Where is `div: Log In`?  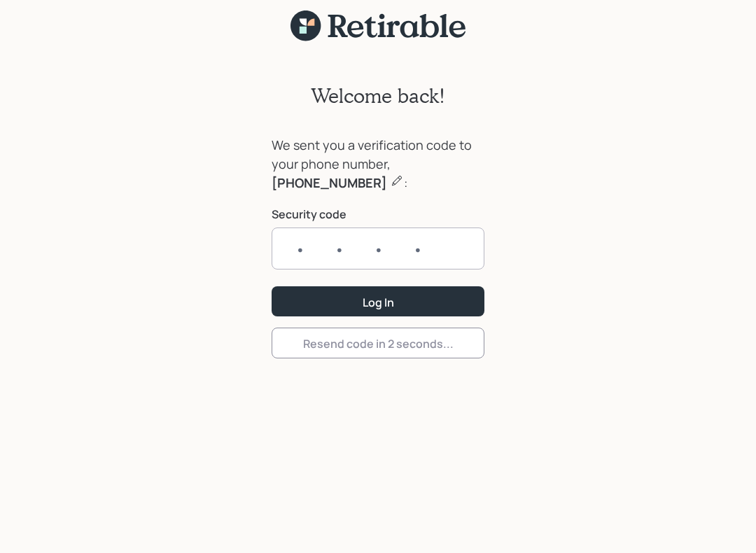
div: Log In is located at coordinates (378, 302).